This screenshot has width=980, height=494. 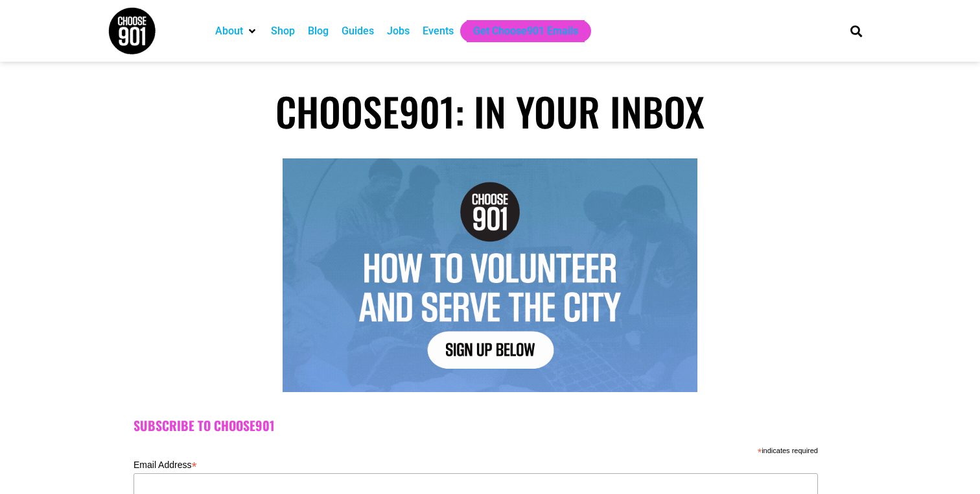 I want to click on div: indicates required, so click(x=476, y=449).